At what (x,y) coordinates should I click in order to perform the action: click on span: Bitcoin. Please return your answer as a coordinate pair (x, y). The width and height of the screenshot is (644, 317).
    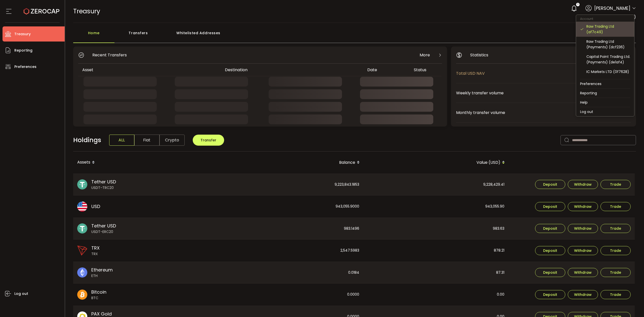
    Looking at the image, I should click on (99, 292).